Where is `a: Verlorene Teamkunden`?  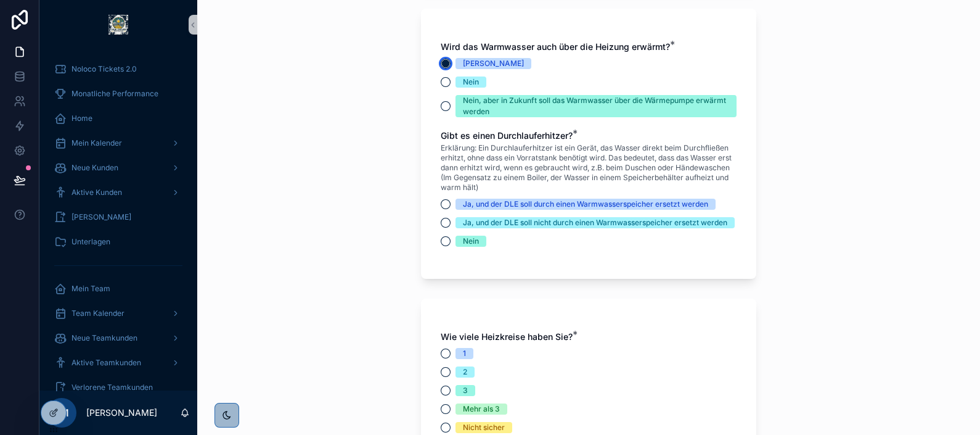
a: Verlorene Teamkunden is located at coordinates (118, 387).